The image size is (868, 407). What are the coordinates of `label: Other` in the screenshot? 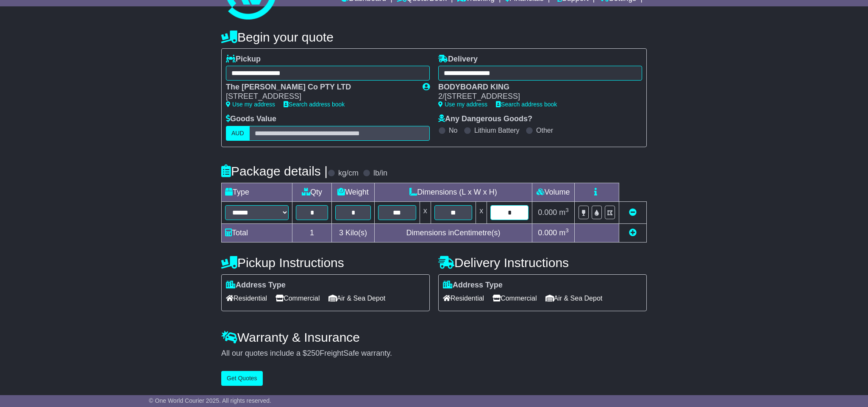 It's located at (544, 130).